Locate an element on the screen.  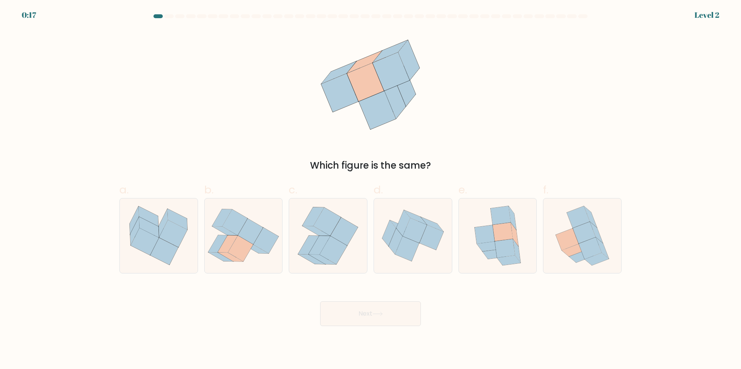
span: d. is located at coordinates (378, 190).